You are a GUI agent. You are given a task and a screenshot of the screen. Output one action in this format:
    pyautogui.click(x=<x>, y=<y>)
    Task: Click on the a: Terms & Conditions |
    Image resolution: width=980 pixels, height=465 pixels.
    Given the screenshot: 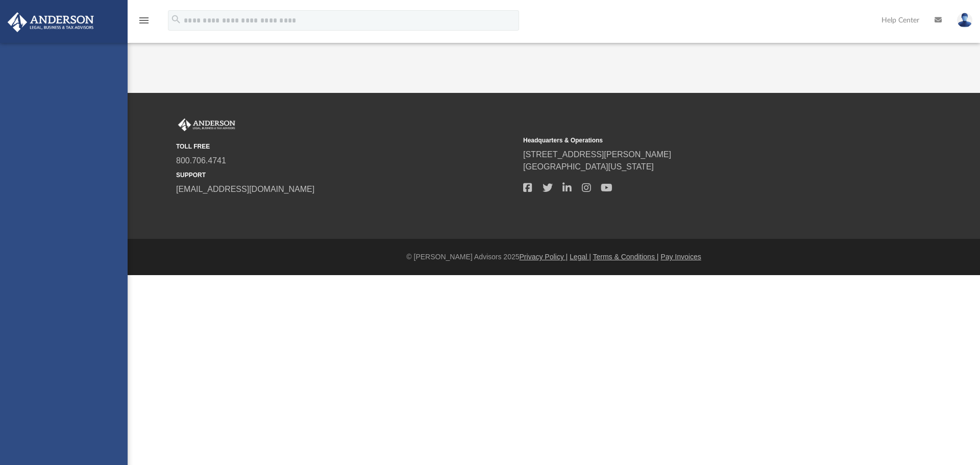 What is the action you would take?
    pyautogui.click(x=626, y=257)
    